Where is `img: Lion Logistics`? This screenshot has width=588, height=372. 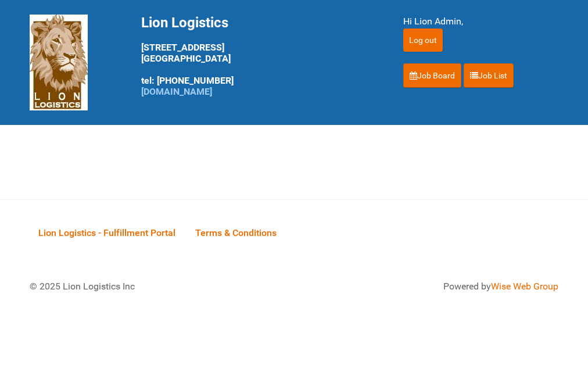 img: Lion Logistics is located at coordinates (59, 62).